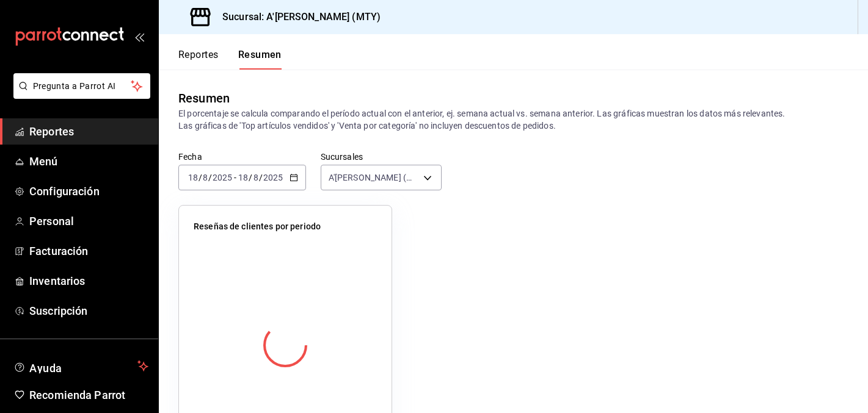 The width and height of the screenshot is (868, 413). What do you see at coordinates (88, 220) in the screenshot?
I see `span: Personal` at bounding box center [88, 220].